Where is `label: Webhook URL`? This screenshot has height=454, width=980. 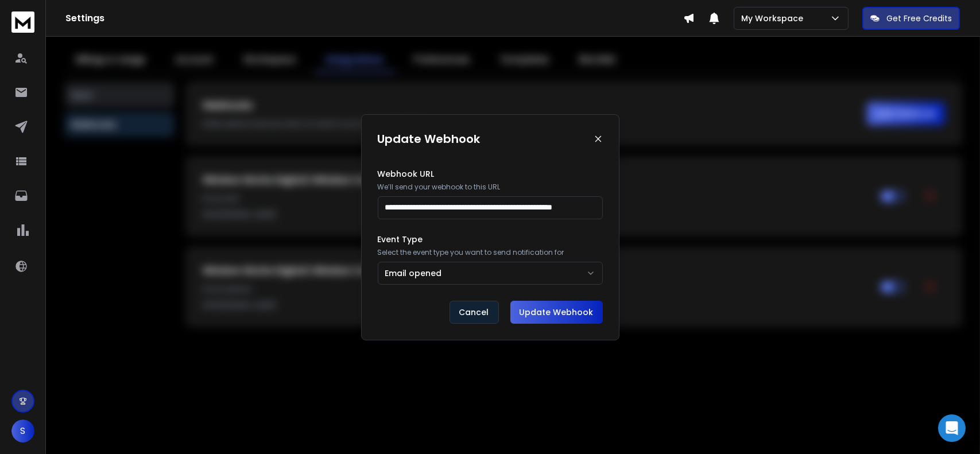 label: Webhook URL is located at coordinates (490, 174).